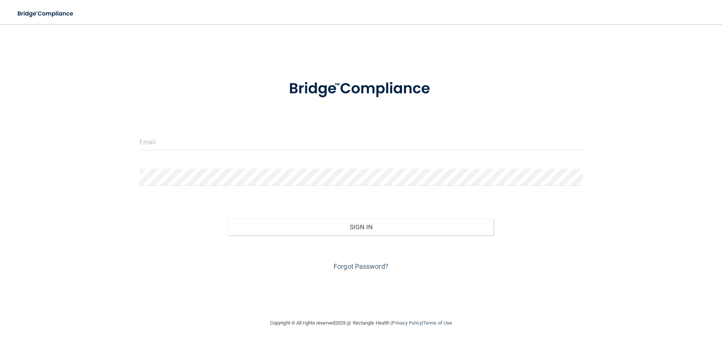 The width and height of the screenshot is (722, 343). Describe the element at coordinates (406, 322) in the screenshot. I see `a: Privacy Policy` at that location.